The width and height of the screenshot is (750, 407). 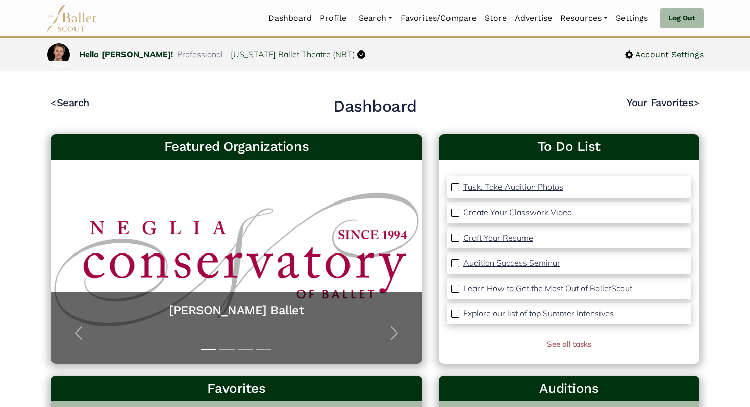 What do you see at coordinates (517, 212) in the screenshot?
I see `p: Create Your Classwork Video` at bounding box center [517, 212].